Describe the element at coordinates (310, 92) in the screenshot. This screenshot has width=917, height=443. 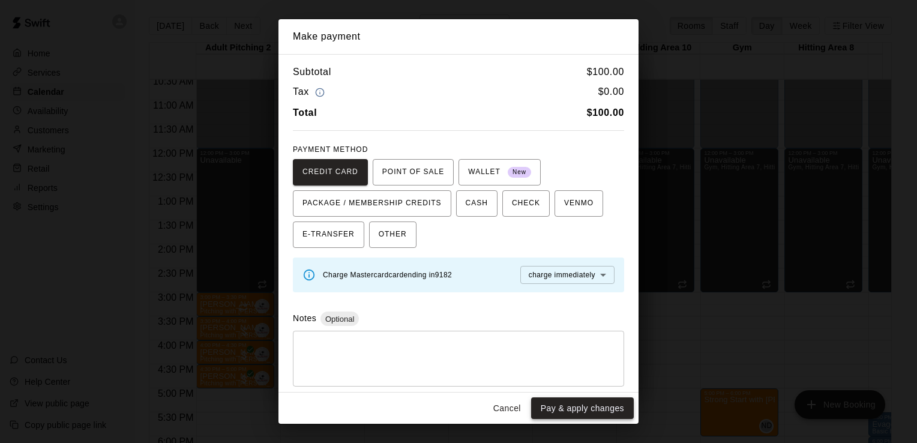
I see `h6: Tax` at that location.